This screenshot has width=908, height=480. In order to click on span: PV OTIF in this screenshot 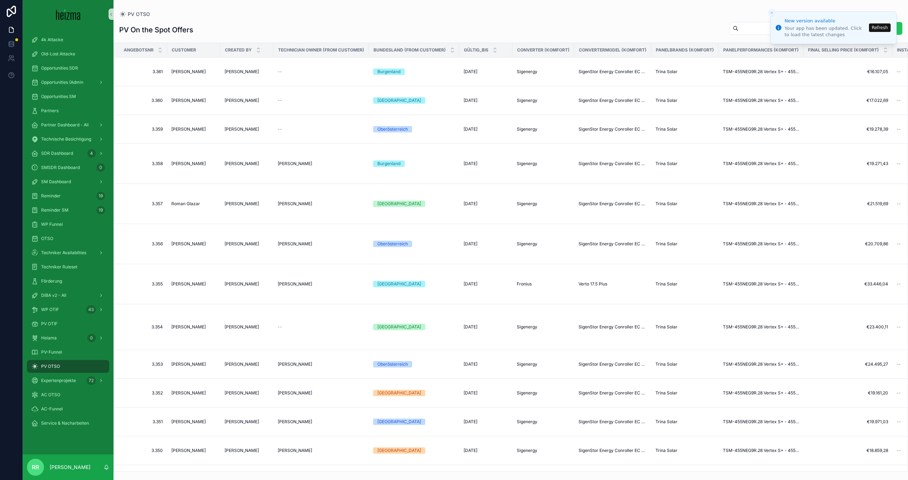, I will do `click(49, 324)`.